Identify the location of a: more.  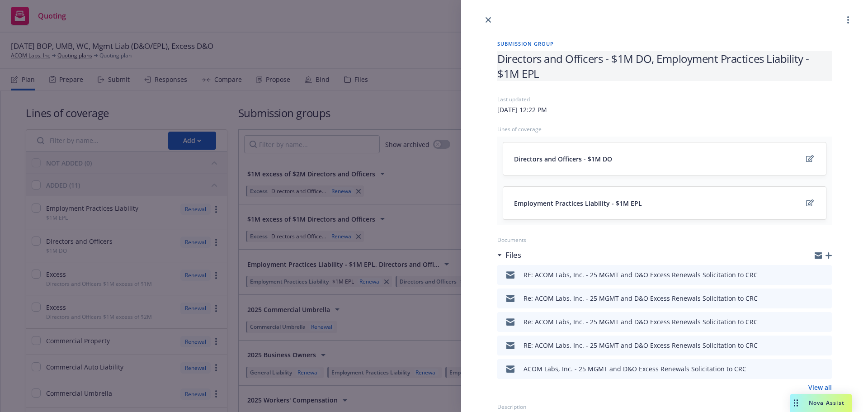
(848, 20).